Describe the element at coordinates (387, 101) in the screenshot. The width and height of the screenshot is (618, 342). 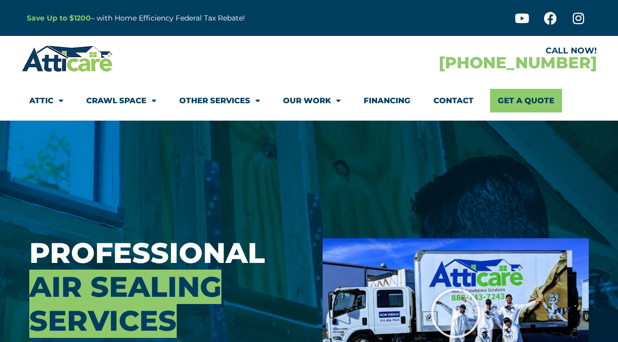
I see `a: Financing` at that location.